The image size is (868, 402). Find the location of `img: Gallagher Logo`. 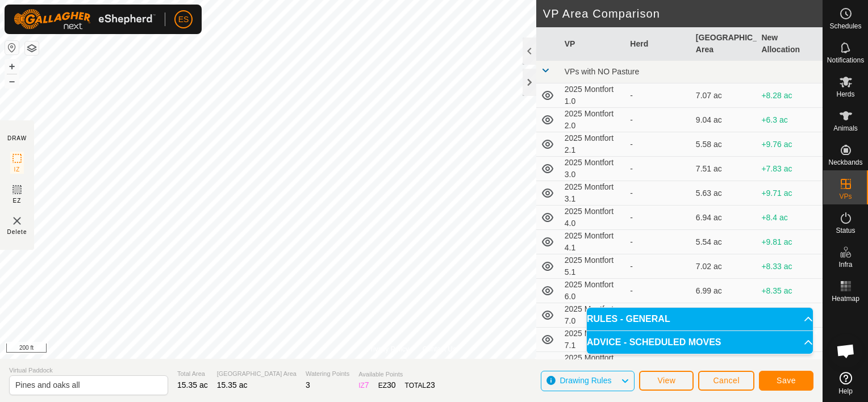

img: Gallagher Logo is located at coordinates (85, 19).